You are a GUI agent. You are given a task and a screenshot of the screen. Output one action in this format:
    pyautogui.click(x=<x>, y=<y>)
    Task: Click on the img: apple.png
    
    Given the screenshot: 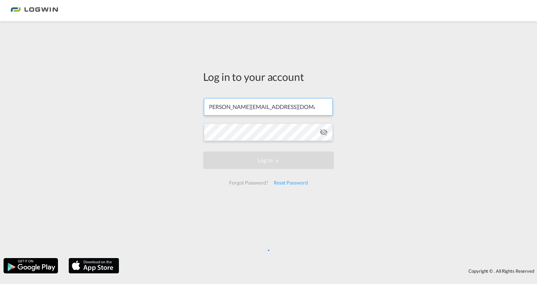 What is the action you would take?
    pyautogui.click(x=94, y=266)
    